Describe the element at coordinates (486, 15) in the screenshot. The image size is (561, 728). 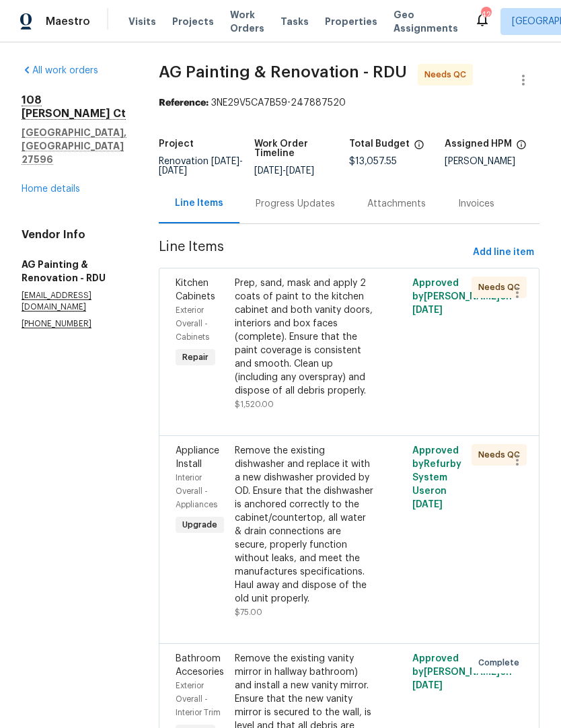
I see `div: 42` at that location.